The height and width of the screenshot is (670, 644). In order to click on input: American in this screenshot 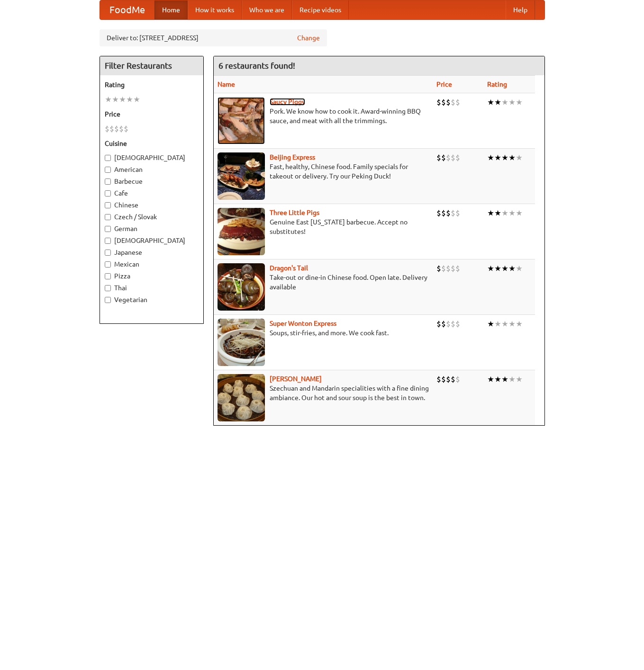, I will do `click(107, 169)`.